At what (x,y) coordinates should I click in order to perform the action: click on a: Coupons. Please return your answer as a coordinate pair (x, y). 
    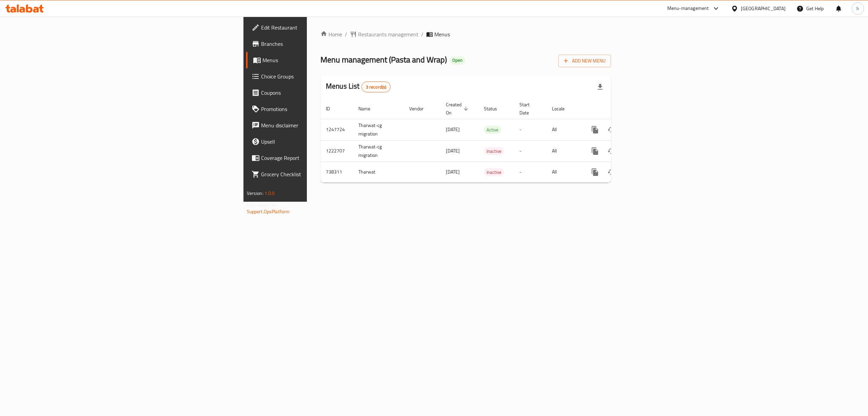
    Looking at the image, I should click on (317, 93).